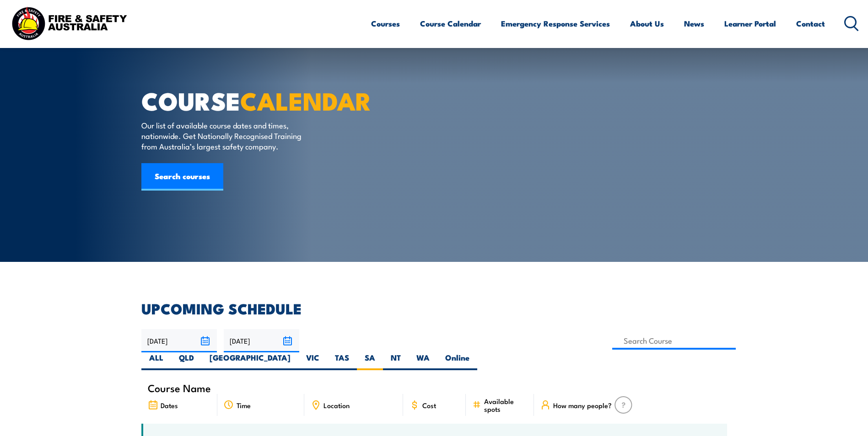  What do you see at coordinates (312, 361) in the screenshot?
I see `label: VIC` at bounding box center [312, 361].